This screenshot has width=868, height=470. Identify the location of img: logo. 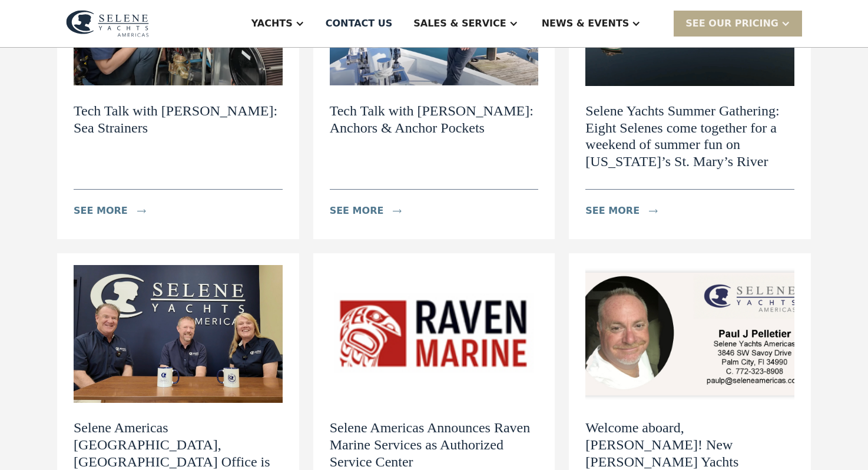
(107, 24).